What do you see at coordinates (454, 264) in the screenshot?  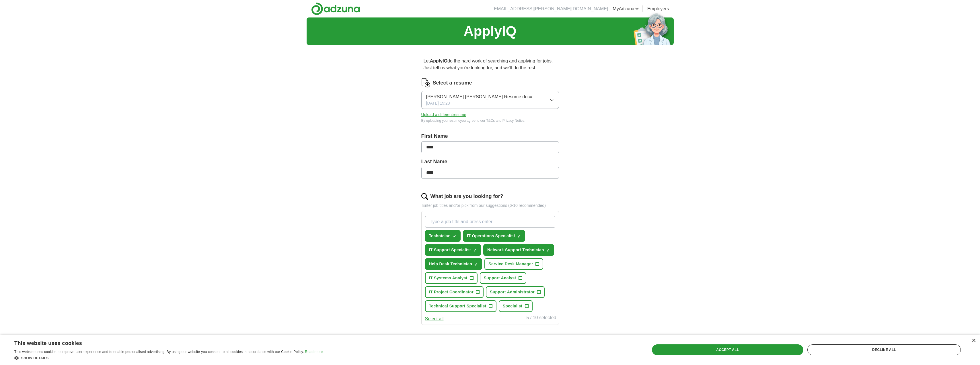 I see `button: Help Desk Technician✓` at bounding box center [454, 264].